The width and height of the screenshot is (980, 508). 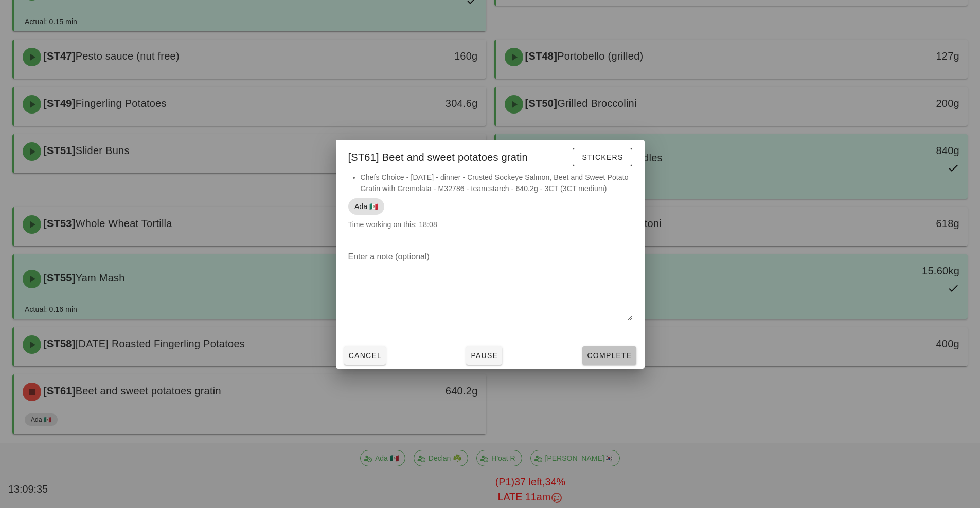 I want to click on span: Ada 🇲🇽, so click(x=367, y=206).